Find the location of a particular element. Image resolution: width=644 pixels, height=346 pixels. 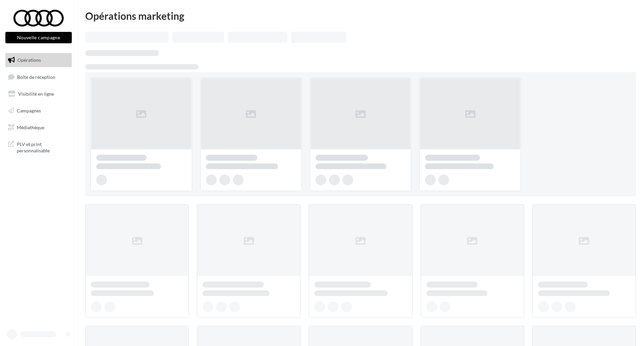

a: PLV et print personnalisable is located at coordinates (39, 147).